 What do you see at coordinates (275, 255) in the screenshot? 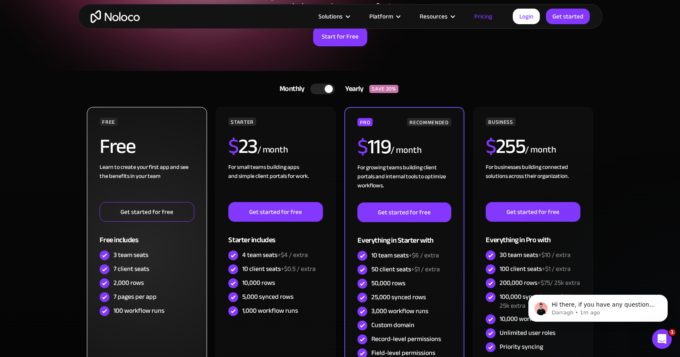
I see `div: 4 team seats` at bounding box center [275, 255].